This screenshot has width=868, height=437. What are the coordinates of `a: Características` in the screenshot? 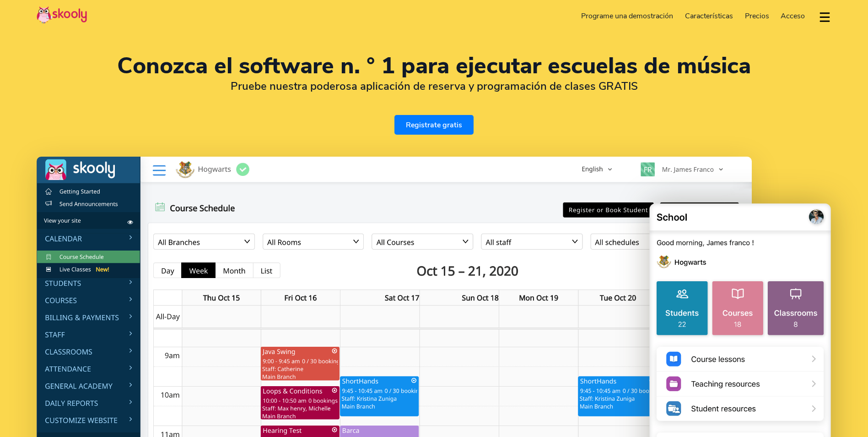 It's located at (709, 16).